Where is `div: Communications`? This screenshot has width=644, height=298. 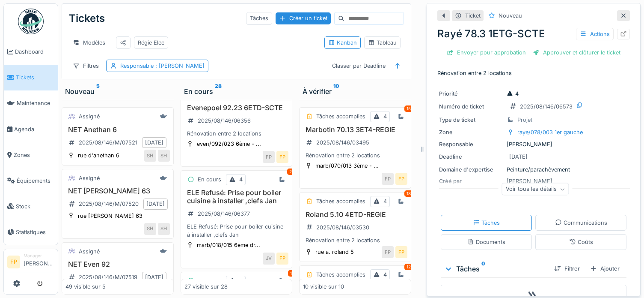 div: Communications is located at coordinates (581, 222).